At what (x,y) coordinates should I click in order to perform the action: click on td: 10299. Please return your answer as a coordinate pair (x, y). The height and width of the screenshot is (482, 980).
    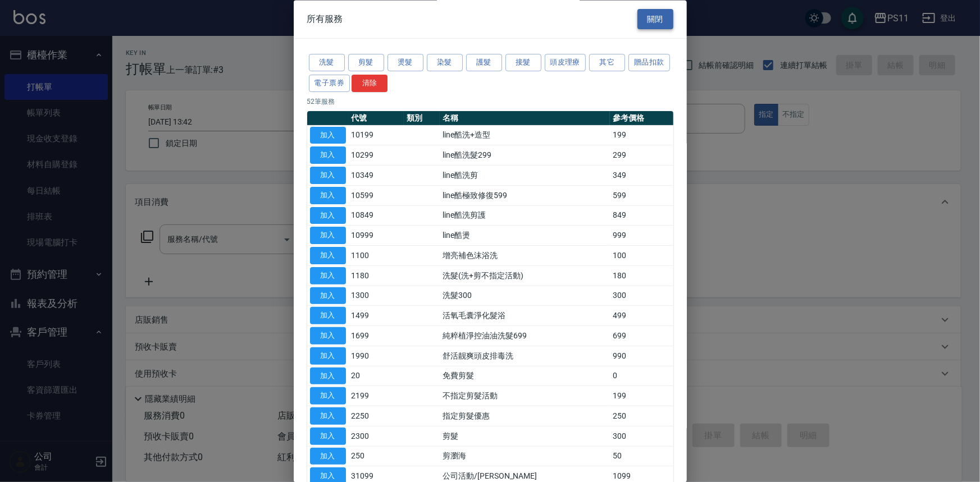
    Looking at the image, I should click on (376, 155).